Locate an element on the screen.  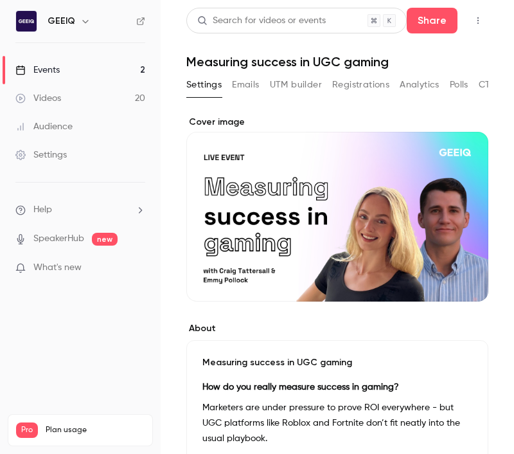
h1: Measuring success in UGC gaming is located at coordinates (338, 62).